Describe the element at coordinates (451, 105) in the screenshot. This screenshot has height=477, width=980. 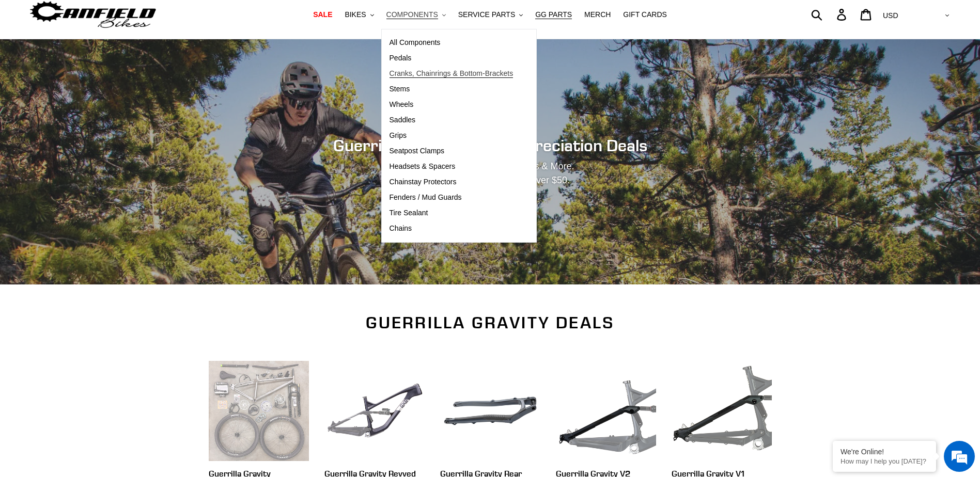
I see `a: Wheels` at that location.